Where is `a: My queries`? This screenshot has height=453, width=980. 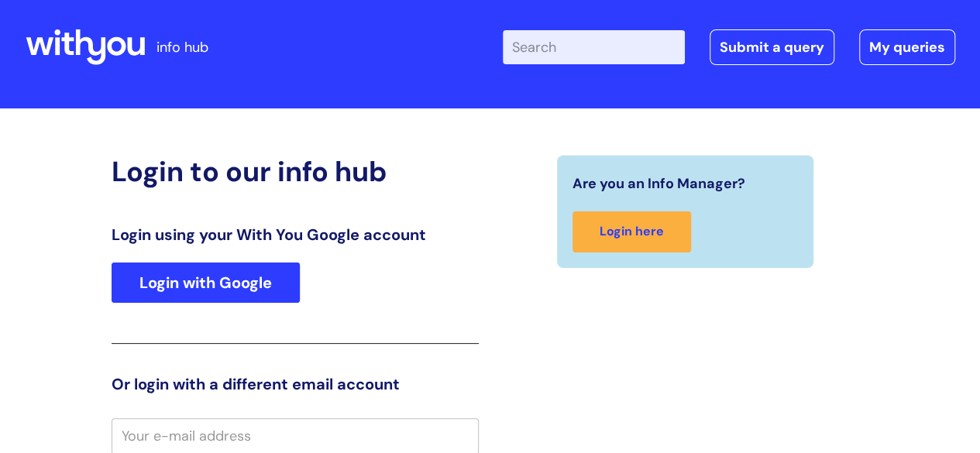
a: My queries is located at coordinates (907, 47).